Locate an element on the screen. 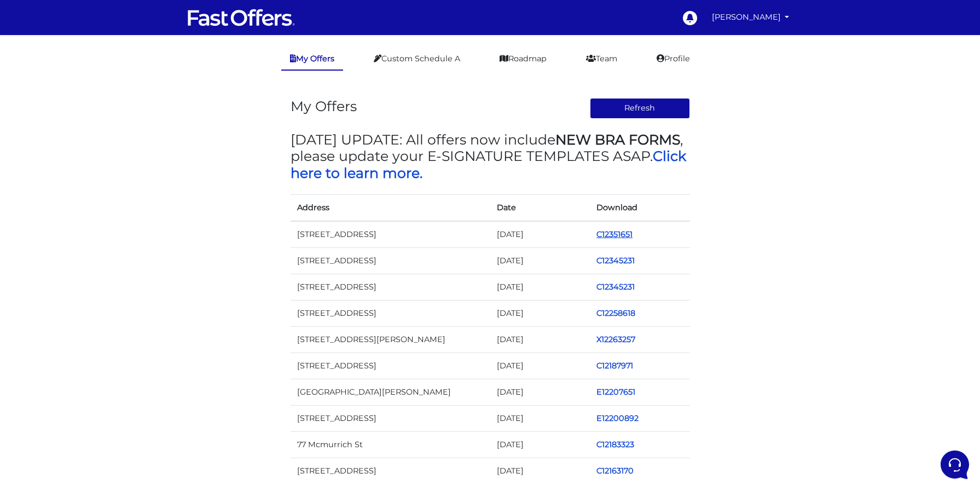 This screenshot has height=491, width=980. p: Home is located at coordinates (42, 371).